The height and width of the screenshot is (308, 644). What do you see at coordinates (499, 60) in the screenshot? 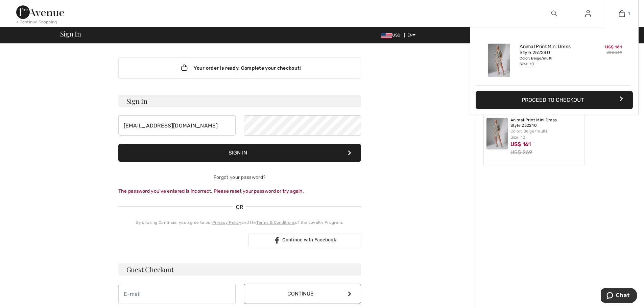
I see `img: Animal Print Mini Dress Style 252240` at bounding box center [499, 60].